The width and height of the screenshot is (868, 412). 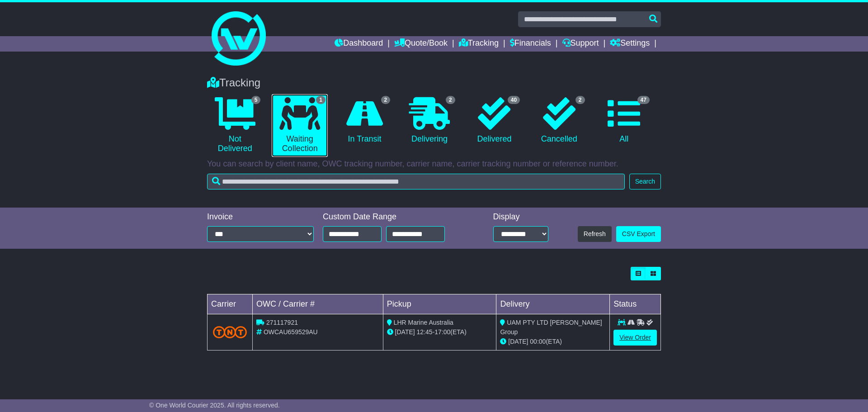 I want to click on button: Refresh, so click(x=595, y=234).